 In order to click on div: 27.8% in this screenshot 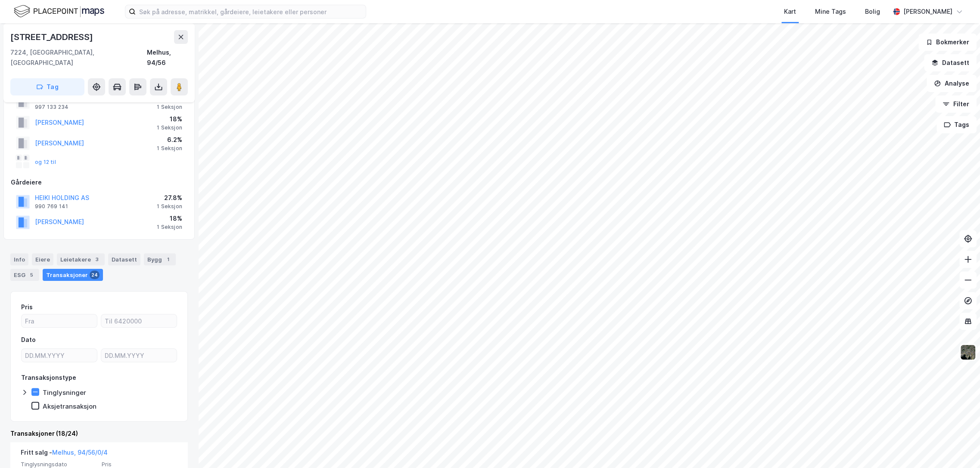, I will do `click(169, 198)`.